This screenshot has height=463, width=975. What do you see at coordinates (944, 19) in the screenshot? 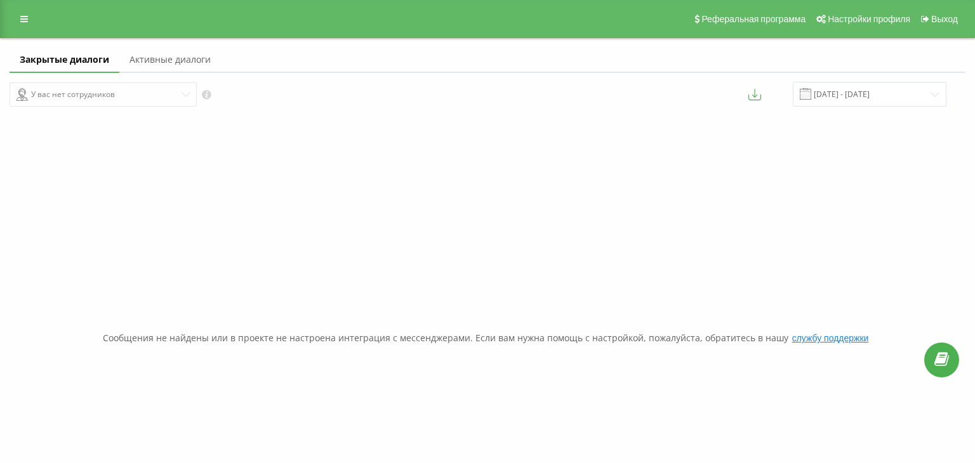
I see `span: Выход` at bounding box center [944, 19].